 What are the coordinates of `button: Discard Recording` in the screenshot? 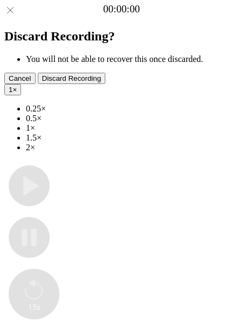 It's located at (72, 78).